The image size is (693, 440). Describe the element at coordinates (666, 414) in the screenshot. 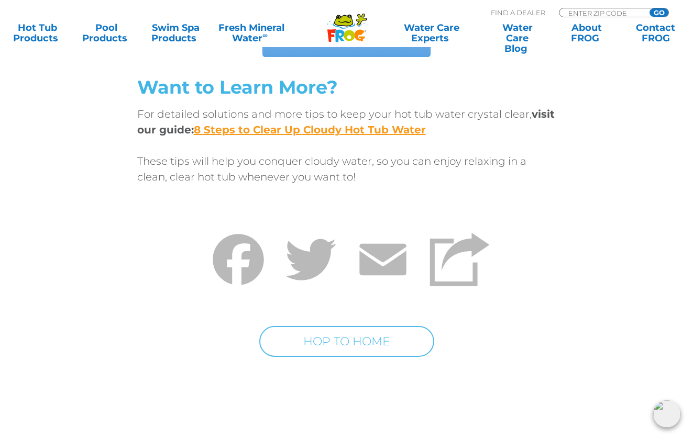

I see `img: openIcon` at that location.